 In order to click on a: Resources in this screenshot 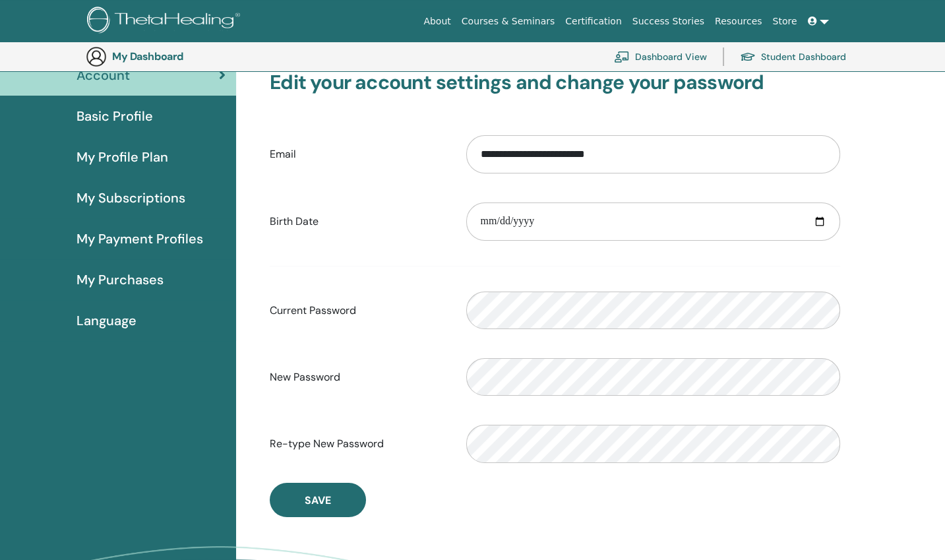, I will do `click(738, 21)`.